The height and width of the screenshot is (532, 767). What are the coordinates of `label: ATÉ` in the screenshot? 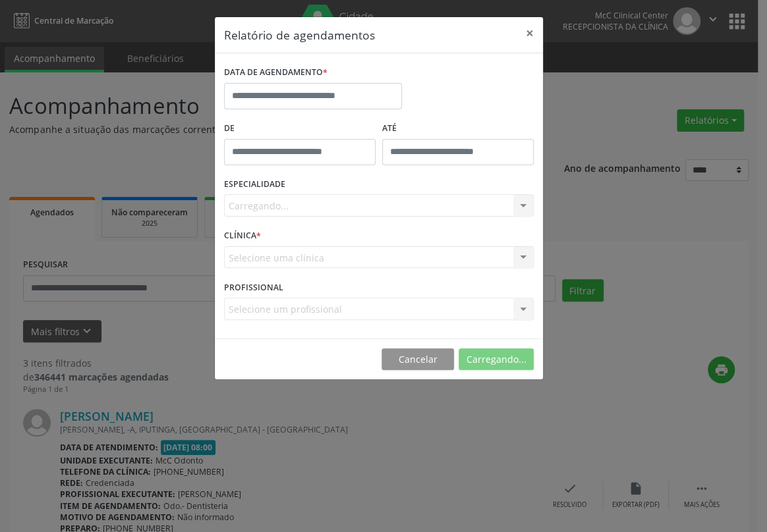 It's located at (458, 128).